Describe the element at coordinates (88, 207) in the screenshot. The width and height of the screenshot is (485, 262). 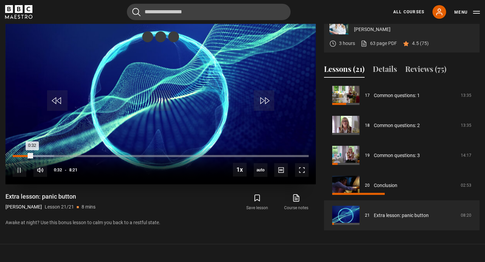
I see `p: 8 mins` at that location.